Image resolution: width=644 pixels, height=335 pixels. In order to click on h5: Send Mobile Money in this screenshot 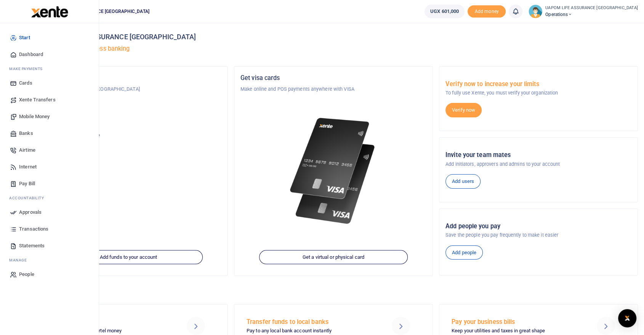, I will do `click(106, 322)`.